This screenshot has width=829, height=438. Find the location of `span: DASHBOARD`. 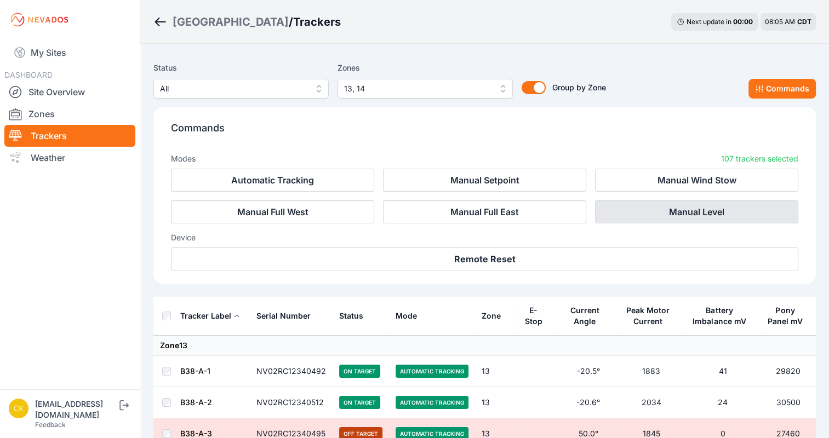

span: DASHBOARD is located at coordinates (28, 75).